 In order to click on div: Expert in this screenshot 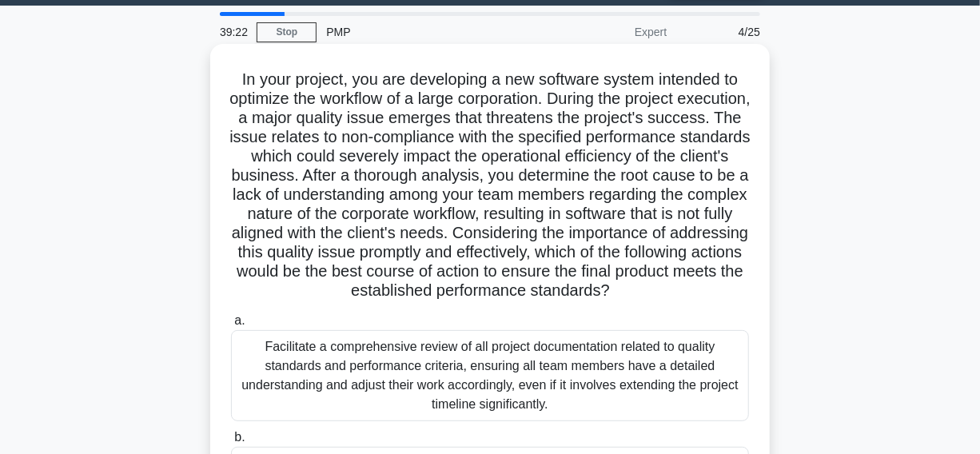, I will do `click(606, 32)`.